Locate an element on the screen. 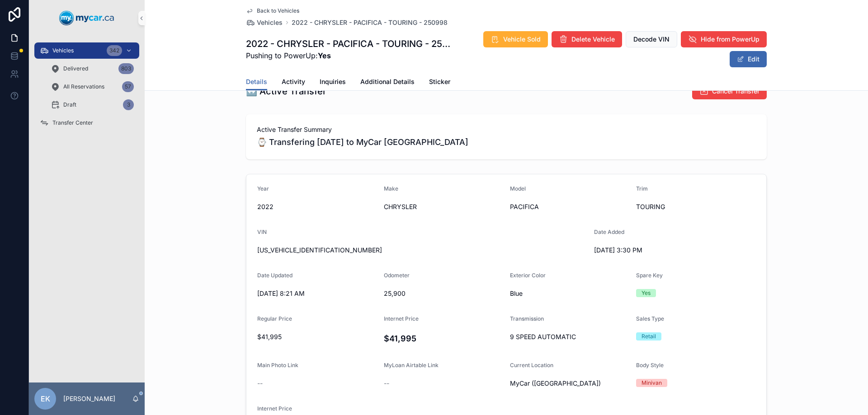  a: Inquiries is located at coordinates (333, 83).